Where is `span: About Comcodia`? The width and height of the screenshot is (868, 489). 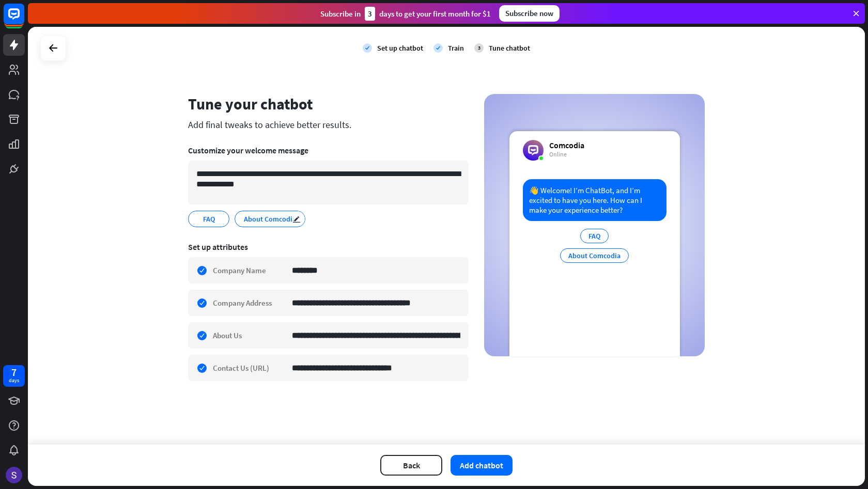 span: About Comcodia is located at coordinates (269, 219).